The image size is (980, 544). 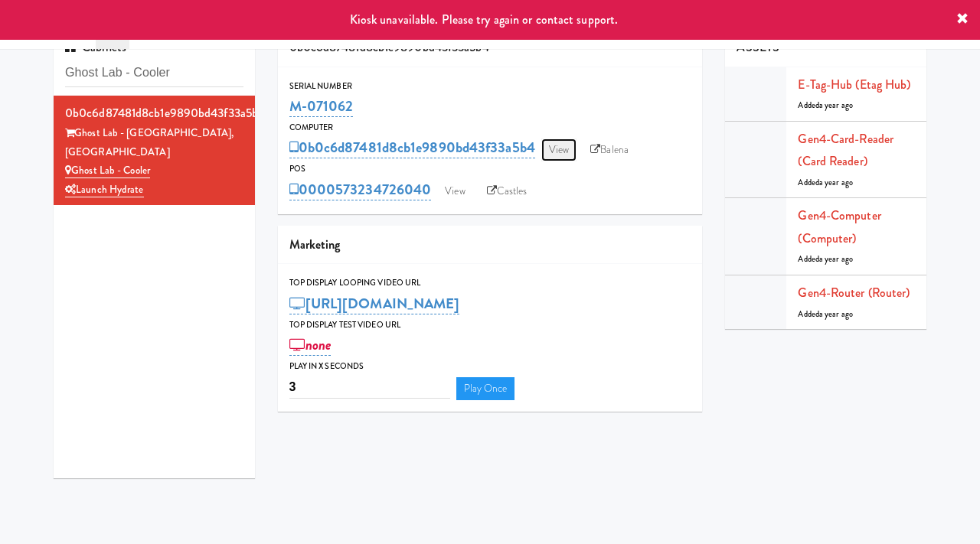 What do you see at coordinates (154, 72) in the screenshot?
I see `input: Search cabinets` at bounding box center [154, 72].